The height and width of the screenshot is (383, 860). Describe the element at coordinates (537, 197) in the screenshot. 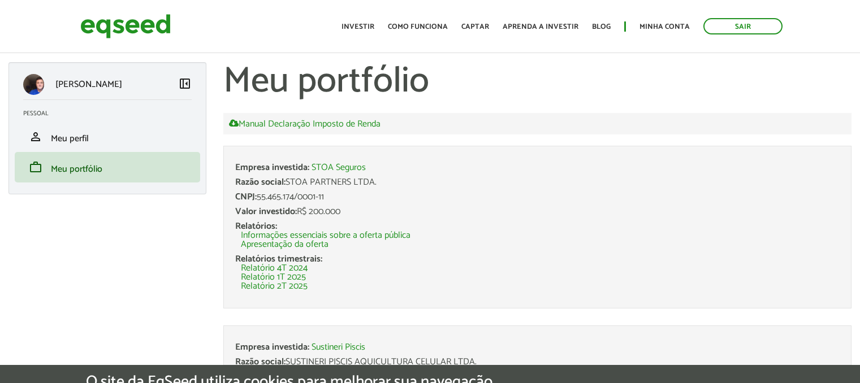

I see `div: 55.465.174/0001-11` at that location.